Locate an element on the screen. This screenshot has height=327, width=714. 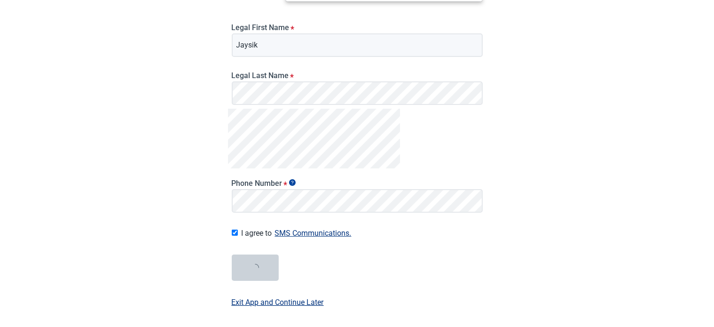
label: Exit App and Continue Later is located at coordinates (278, 302).